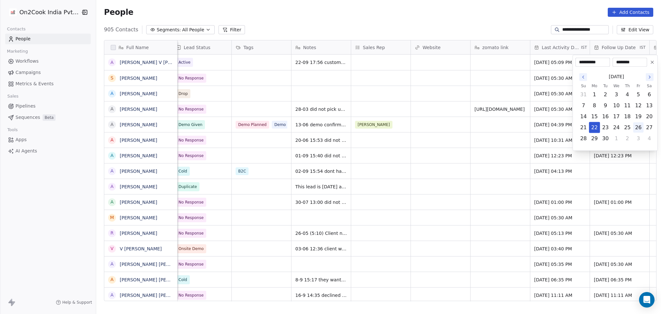 The width and height of the screenshot is (661, 314). What do you see at coordinates (617, 128) in the screenshot?
I see `button: Wednesday, September 24th, 2025` at bounding box center [617, 128].